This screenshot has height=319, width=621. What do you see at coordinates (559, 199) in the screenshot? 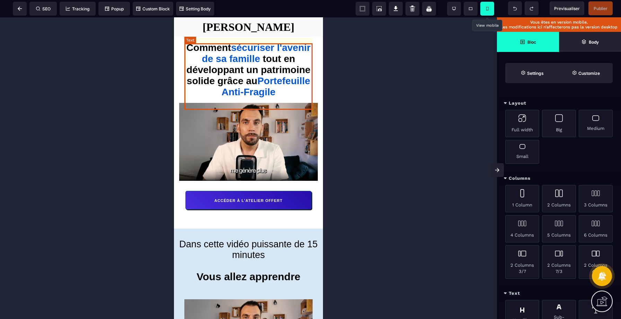
I see `div: 2 Columns` at bounding box center [559, 199].